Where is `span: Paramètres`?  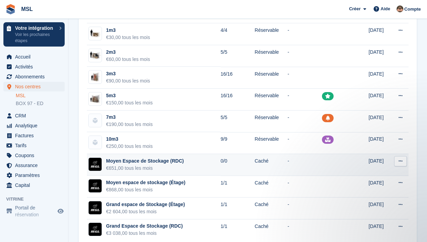 span: Paramètres is located at coordinates (36, 175).